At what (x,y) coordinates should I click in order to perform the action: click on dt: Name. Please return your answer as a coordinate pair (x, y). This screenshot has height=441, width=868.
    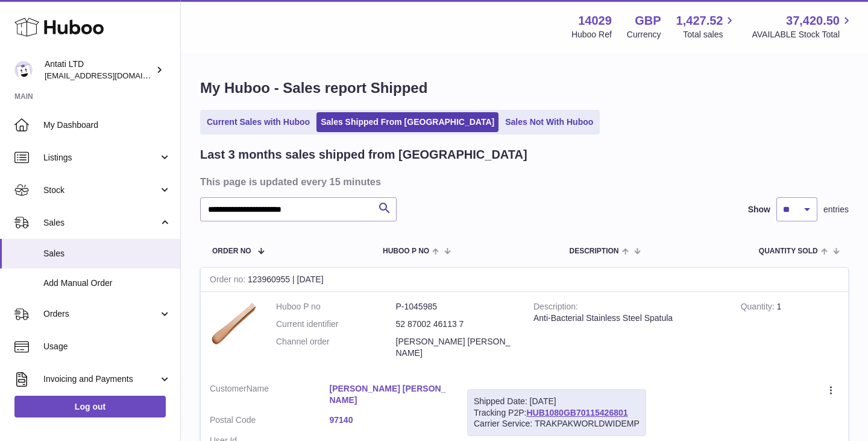
    Looking at the image, I should click on (270, 396).